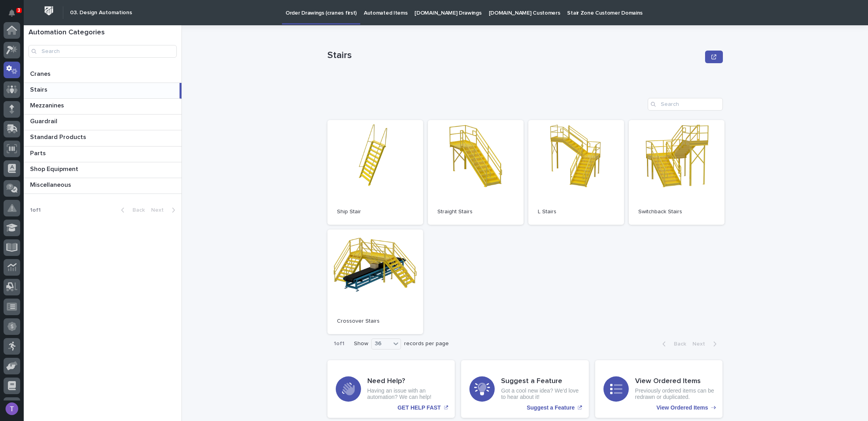  Describe the element at coordinates (102, 91) in the screenshot. I see `a: StairsStairs` at that location.